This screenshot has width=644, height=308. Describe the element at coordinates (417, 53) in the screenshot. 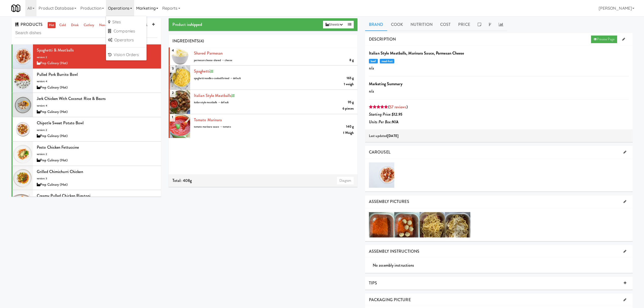

I see `b: Italian Style Meatballs, Marinara Sauce, Parmesan Cheese` at that location.